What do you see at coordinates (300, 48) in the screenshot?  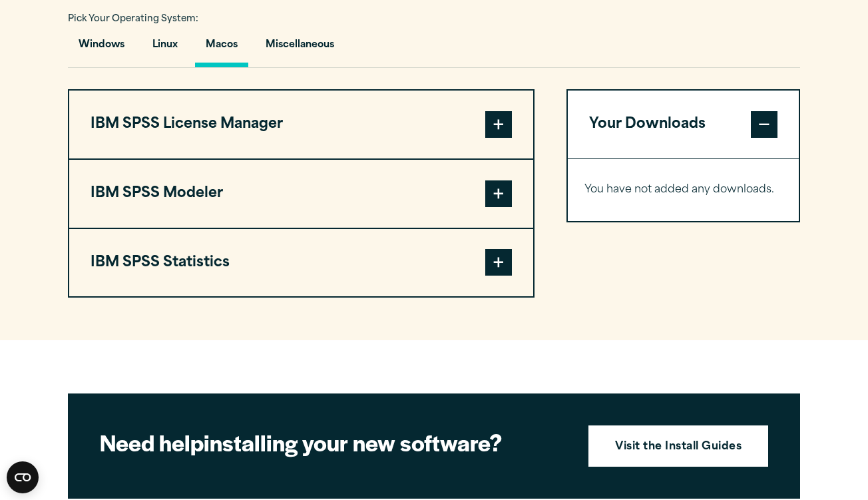 I see `button: Miscellaneous` at bounding box center [300, 48].